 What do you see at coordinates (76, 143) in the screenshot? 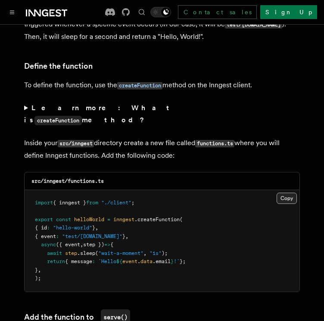
I see `code: src/inngest` at bounding box center [76, 143].